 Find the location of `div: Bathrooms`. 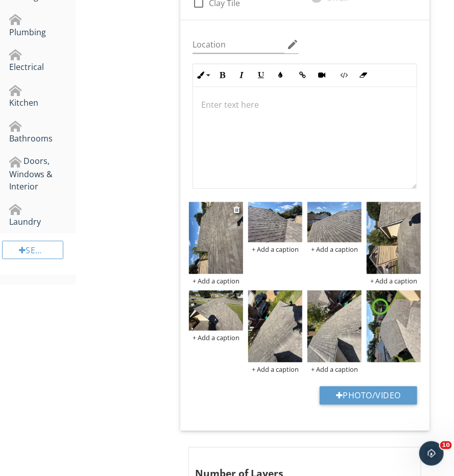

div: Bathrooms is located at coordinates (43, 132).